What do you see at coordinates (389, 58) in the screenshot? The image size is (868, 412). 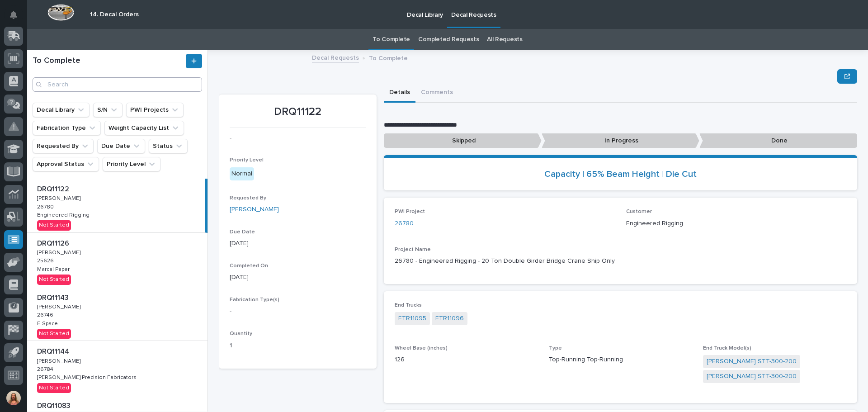 I see `p: To Complete` at bounding box center [389, 58].